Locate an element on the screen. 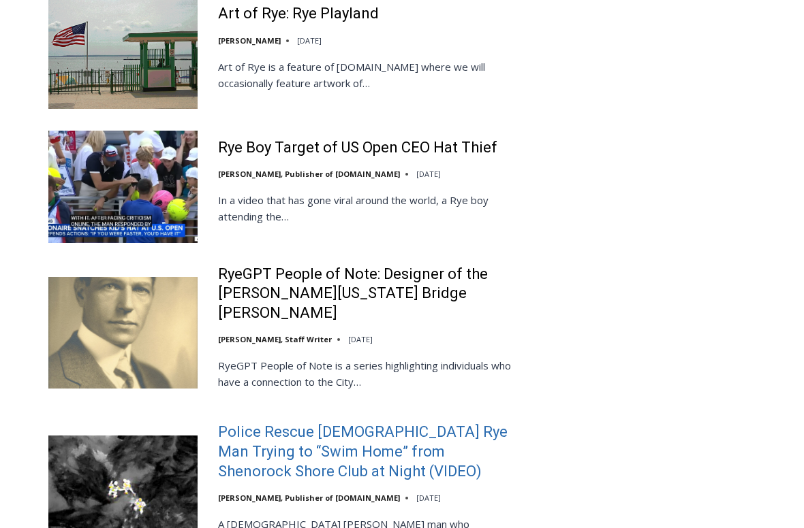 The width and height of the screenshot is (804, 528). img: RyeGPT People of Note: Designer of the George Washington Bridge Othmar Ammann is located at coordinates (123, 334).